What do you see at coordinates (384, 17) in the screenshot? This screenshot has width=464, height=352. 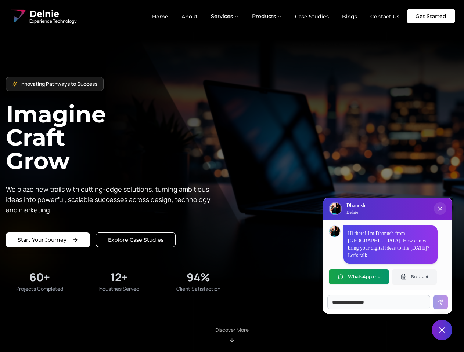 I see `a: Contact Us` at bounding box center [384, 17].